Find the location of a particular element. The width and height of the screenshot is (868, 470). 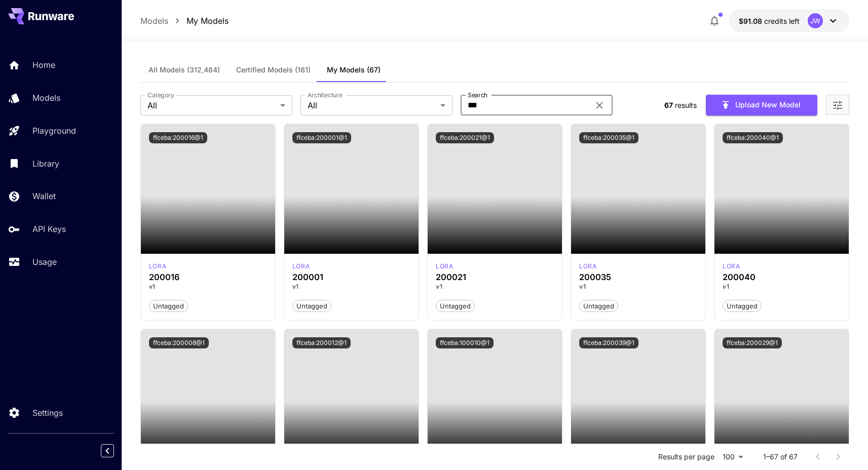

p: Settings is located at coordinates (47, 413).